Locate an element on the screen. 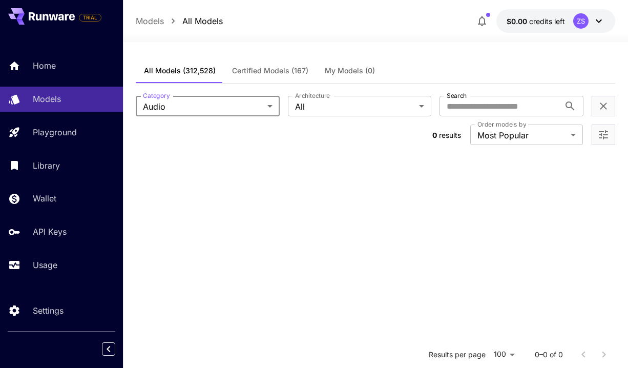  p: API Keys is located at coordinates (50, 231).